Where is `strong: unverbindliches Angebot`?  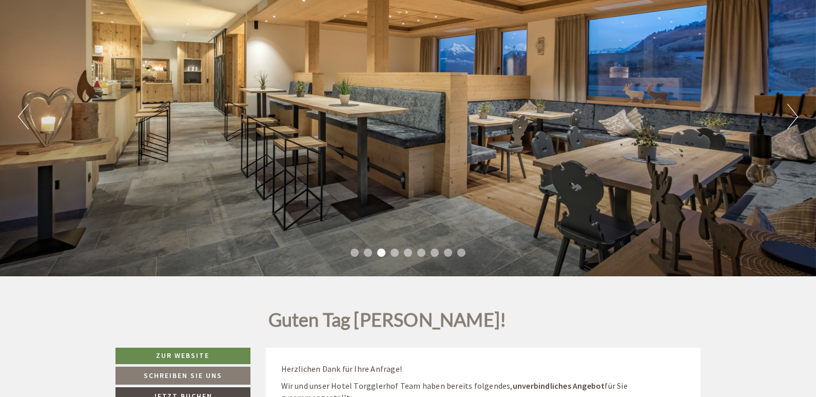 strong: unverbindliches Angebot is located at coordinates (559, 386).